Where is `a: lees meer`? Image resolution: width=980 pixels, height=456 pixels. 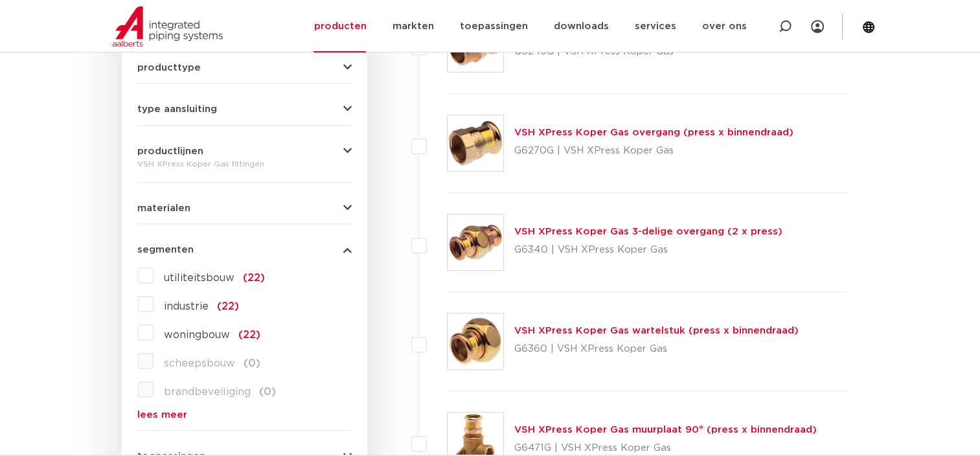
a: lees meer is located at coordinates (244, 415).